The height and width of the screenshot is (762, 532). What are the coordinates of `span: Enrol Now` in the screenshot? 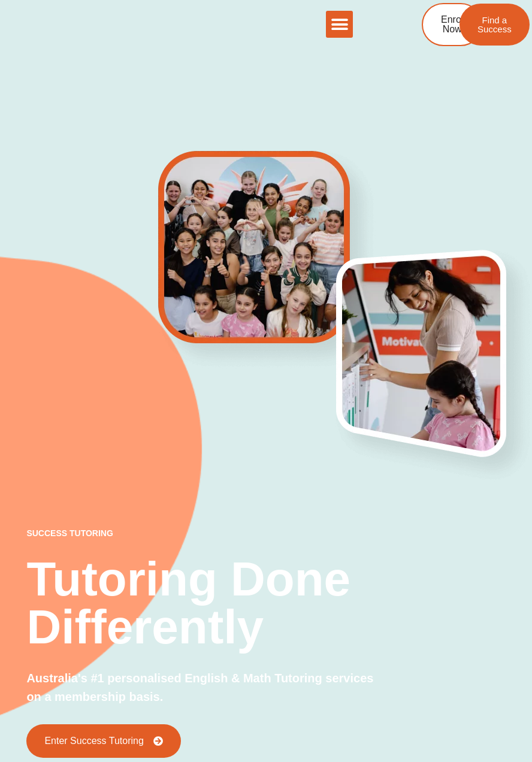 It's located at (452, 24).